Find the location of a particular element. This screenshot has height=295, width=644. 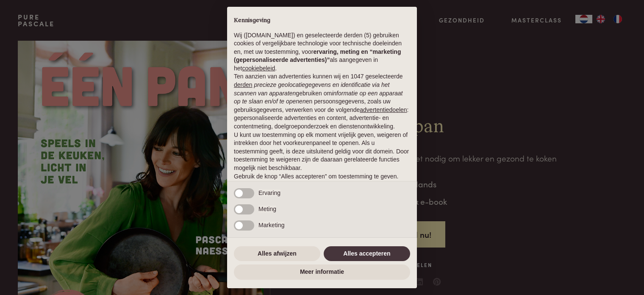

em: informatie op een apparaat op te slaan en/of te openen is located at coordinates (318, 98).